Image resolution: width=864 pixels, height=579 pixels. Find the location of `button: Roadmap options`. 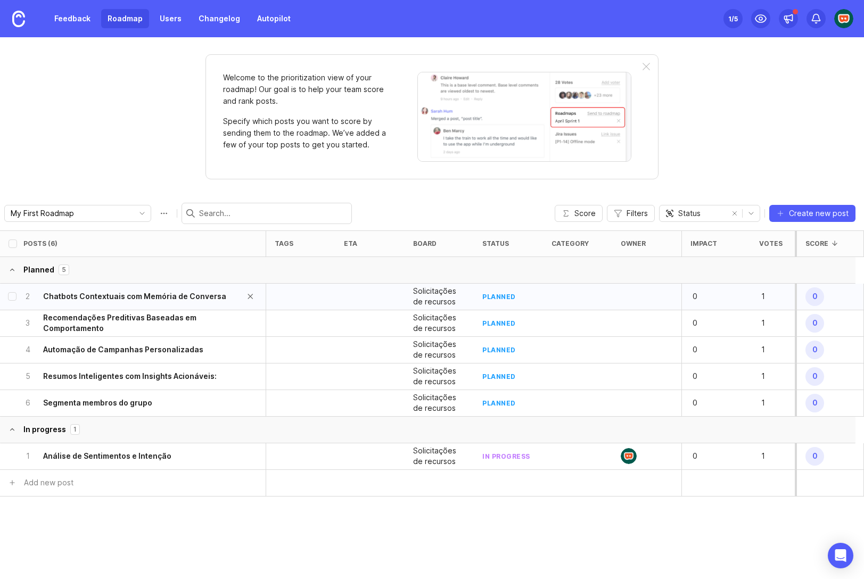

button: Roadmap options is located at coordinates (164, 213).